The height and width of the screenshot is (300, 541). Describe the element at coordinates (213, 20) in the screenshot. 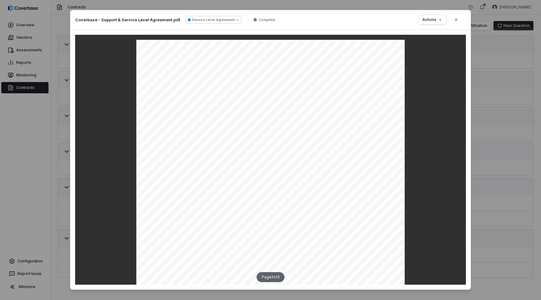

I see `button: Service Level Agreement` at that location.